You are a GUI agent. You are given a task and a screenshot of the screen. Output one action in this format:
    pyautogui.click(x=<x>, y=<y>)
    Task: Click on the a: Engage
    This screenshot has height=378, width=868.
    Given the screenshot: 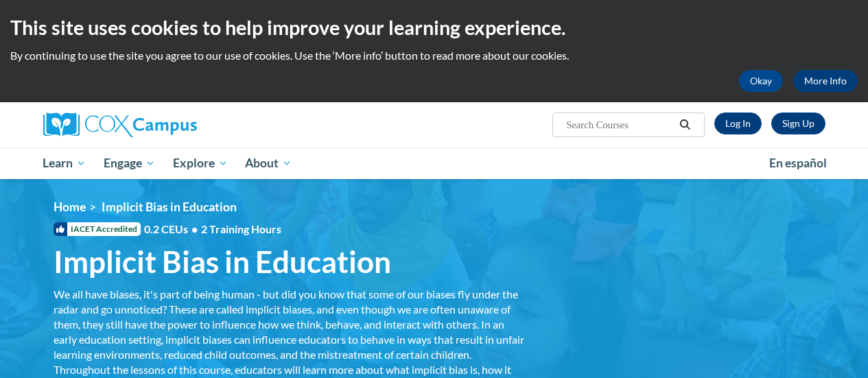 What is the action you would take?
    pyautogui.click(x=129, y=163)
    